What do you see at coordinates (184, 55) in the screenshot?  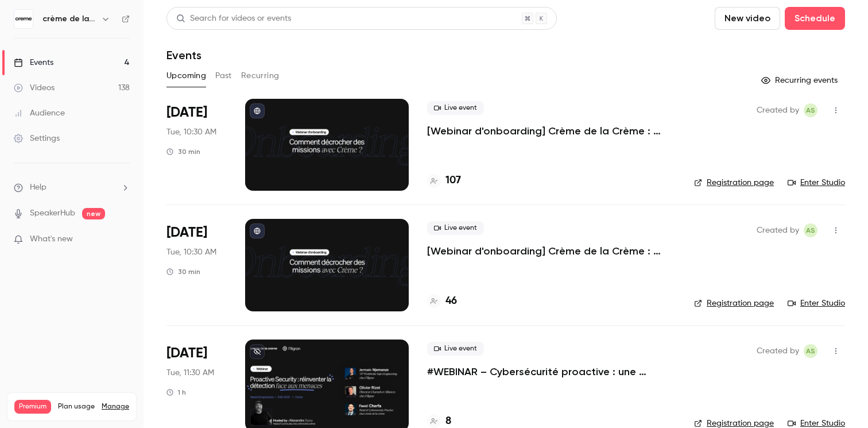 I see `h1: Events` at bounding box center [184, 55].